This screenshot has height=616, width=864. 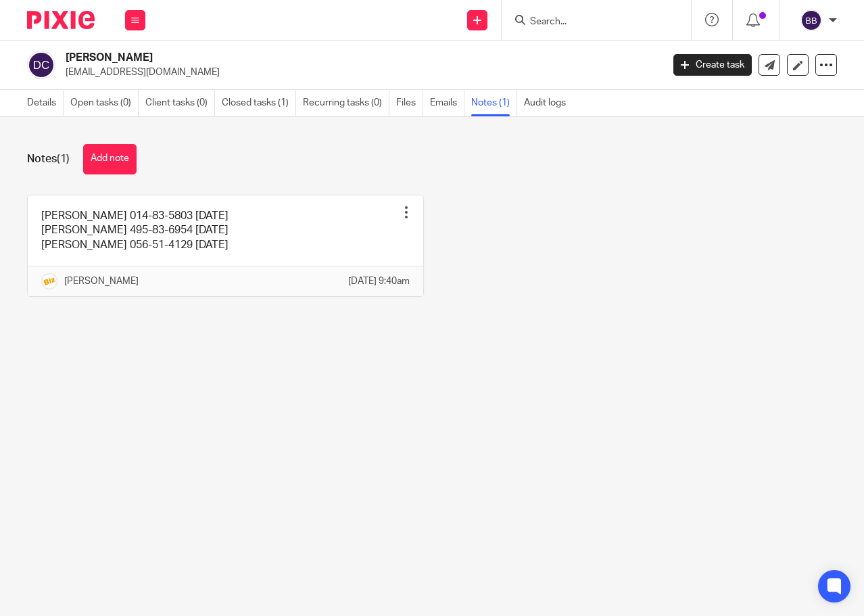 What do you see at coordinates (590, 23) in the screenshot?
I see `input: Search` at bounding box center [590, 23].